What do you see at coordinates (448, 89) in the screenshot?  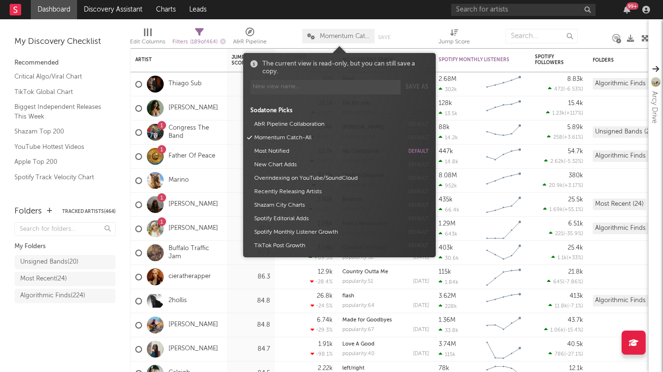 I see `div: 302k` at bounding box center [448, 89].